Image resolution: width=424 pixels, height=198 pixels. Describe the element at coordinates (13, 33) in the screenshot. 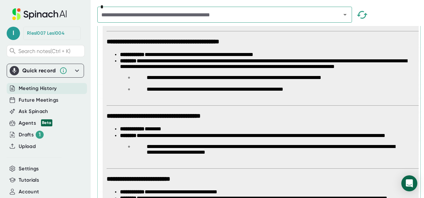

I see `span: l` at that location.